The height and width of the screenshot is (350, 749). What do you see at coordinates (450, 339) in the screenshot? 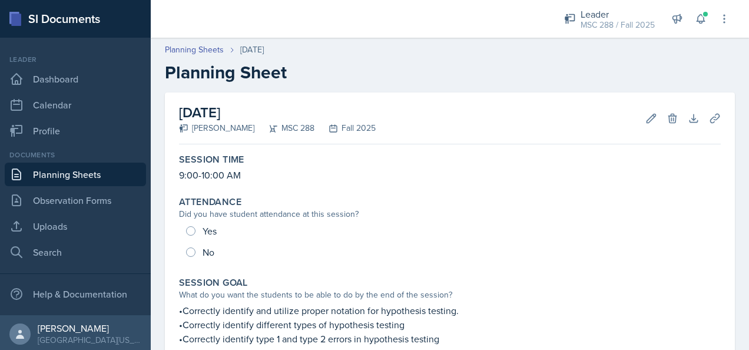
I see `p: •Correctly identify type 1 and type 2 errors in hypothesis testing` at bounding box center [450, 339].